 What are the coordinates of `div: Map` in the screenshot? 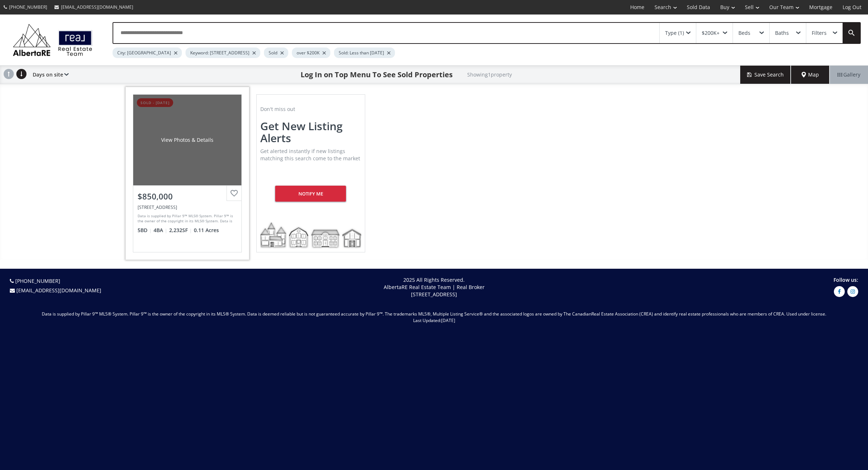 It's located at (810, 75).